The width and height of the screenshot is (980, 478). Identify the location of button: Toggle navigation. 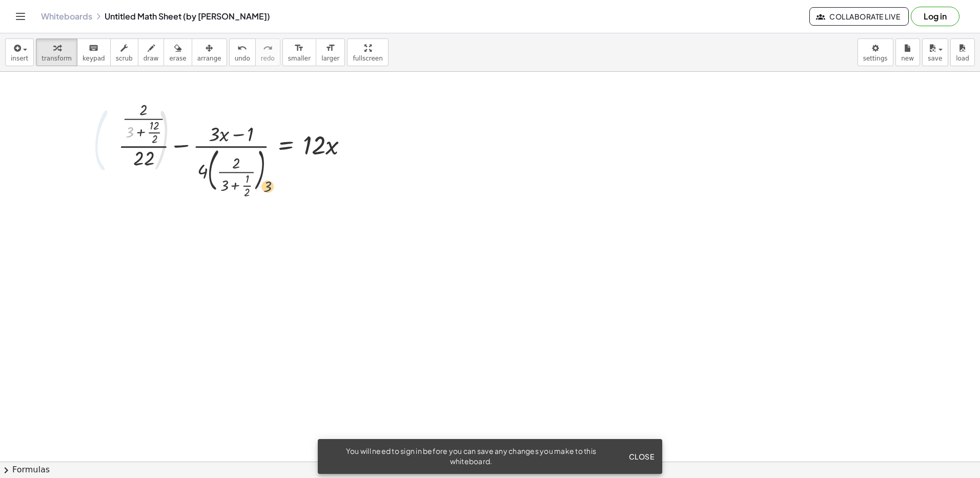
(20, 16).